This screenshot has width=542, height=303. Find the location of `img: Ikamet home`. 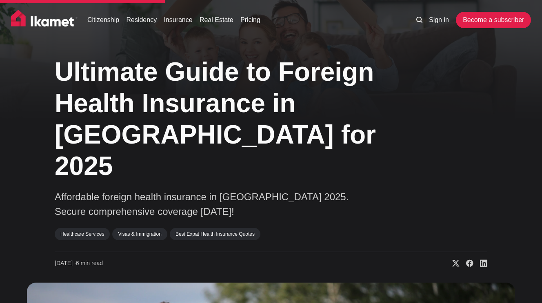

img: Ikamet home is located at coordinates (44, 20).